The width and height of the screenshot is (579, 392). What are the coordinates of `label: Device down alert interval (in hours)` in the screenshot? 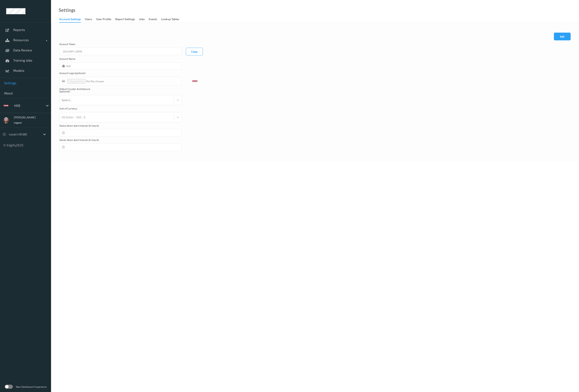 It's located at (80, 127).